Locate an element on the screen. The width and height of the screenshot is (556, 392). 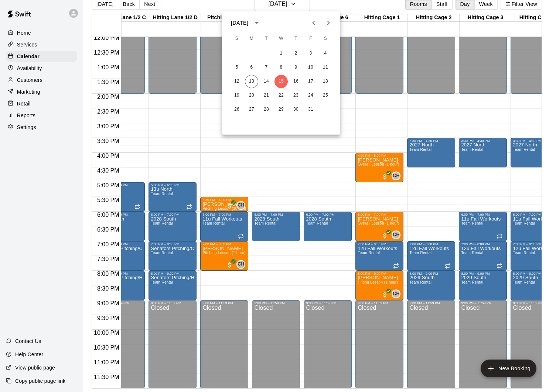
span: Monday is located at coordinates (252, 39).